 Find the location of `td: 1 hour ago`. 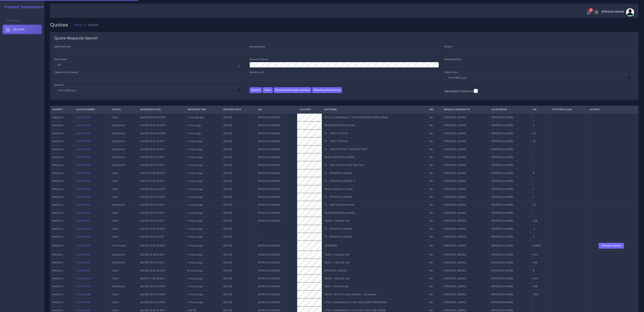

td: 1 hour ago is located at coordinates (203, 125).